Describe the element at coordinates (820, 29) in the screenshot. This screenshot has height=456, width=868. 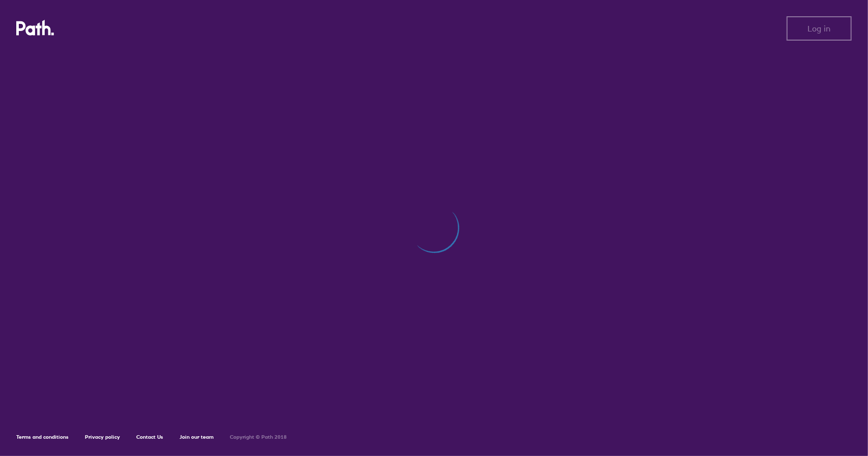
I see `button: Log in` at that location.